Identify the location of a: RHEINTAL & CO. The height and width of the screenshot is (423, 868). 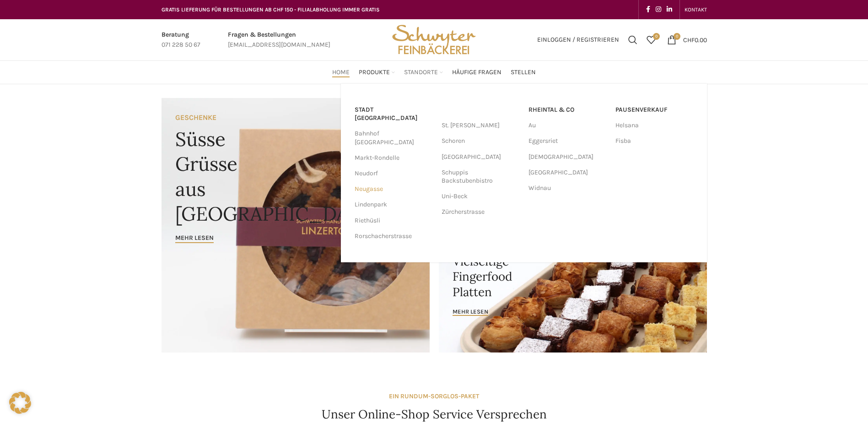
(567, 110).